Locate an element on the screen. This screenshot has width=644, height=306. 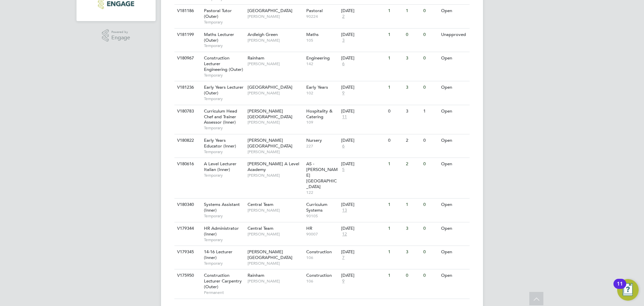
div: V179345 is located at coordinates (187, 252).